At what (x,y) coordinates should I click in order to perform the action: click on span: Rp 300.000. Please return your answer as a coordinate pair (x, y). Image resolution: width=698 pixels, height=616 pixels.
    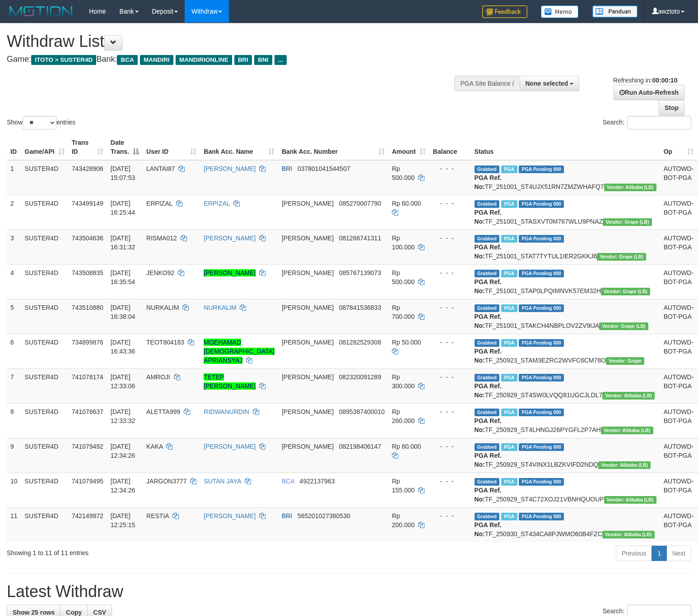
    Looking at the image, I should click on (403, 382).